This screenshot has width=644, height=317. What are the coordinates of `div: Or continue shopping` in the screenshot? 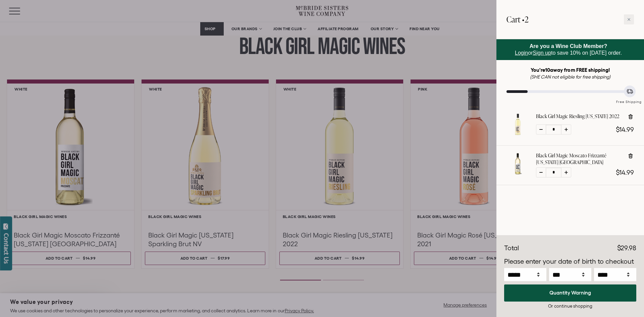 It's located at (570, 306).